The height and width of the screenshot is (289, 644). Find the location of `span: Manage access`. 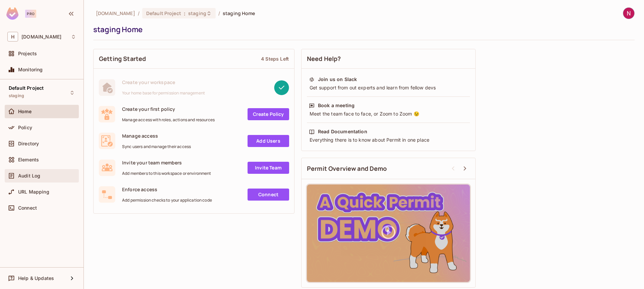

span: Manage access is located at coordinates (156, 135).